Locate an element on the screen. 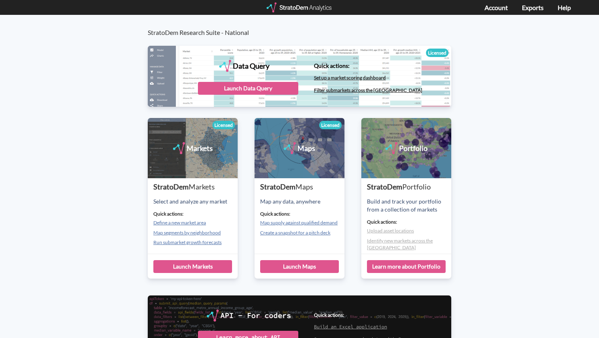 This screenshot has height=338, width=599. div: Markets is located at coordinates (199, 148).